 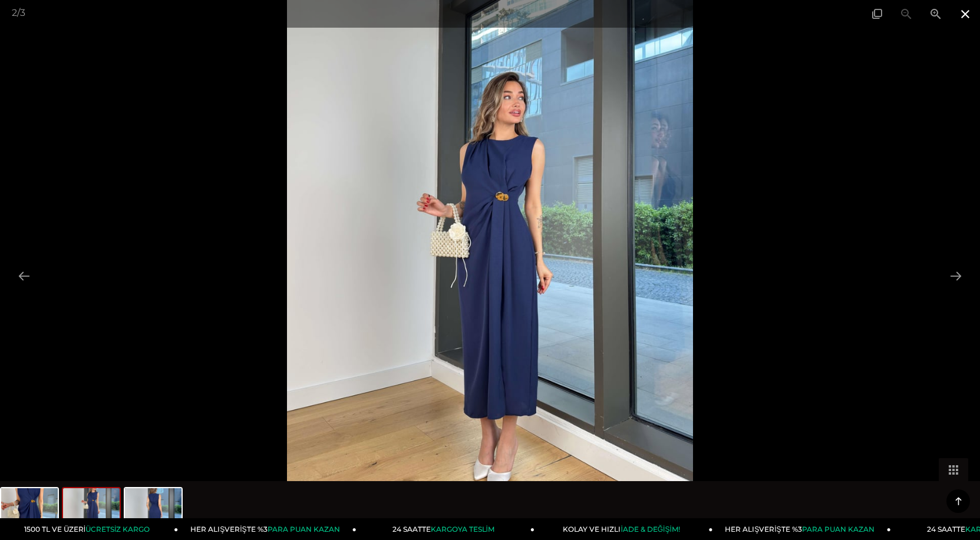 What do you see at coordinates (445, 529) in the screenshot?
I see `a: 24 SAATTEKARGOYA TESLİM` at bounding box center [445, 529].